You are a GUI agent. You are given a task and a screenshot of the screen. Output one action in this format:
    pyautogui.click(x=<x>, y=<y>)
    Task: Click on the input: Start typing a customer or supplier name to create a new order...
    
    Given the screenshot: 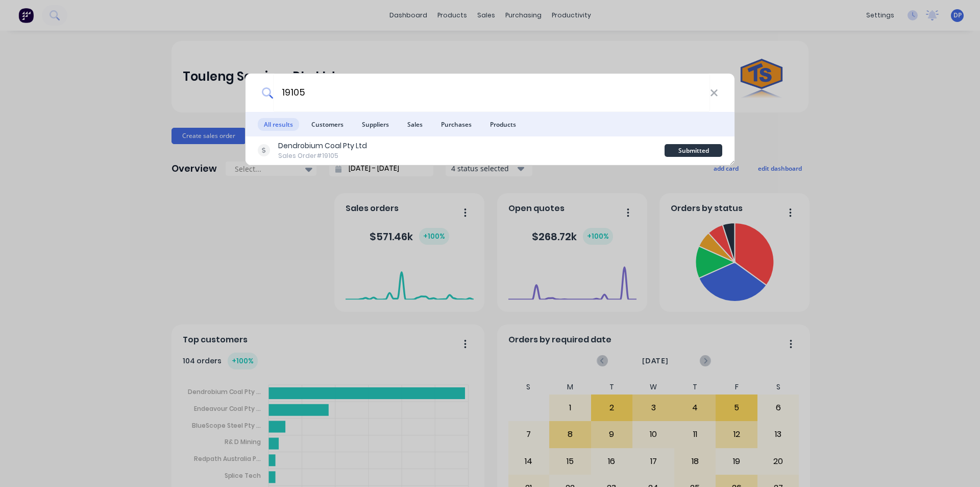 What is the action you would take?
    pyautogui.click(x=492, y=92)
    